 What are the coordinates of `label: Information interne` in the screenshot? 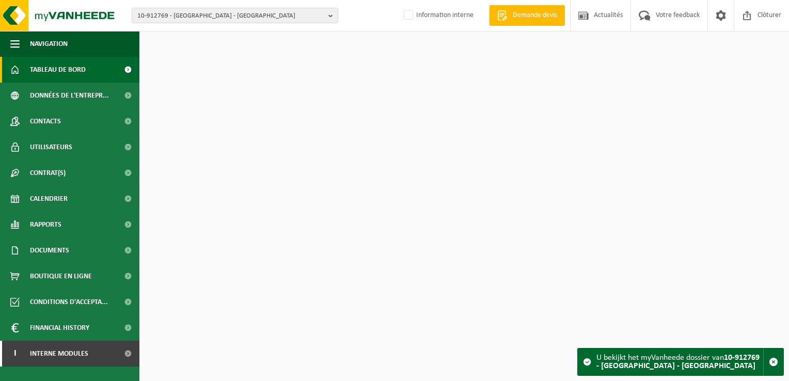 It's located at (437, 15).